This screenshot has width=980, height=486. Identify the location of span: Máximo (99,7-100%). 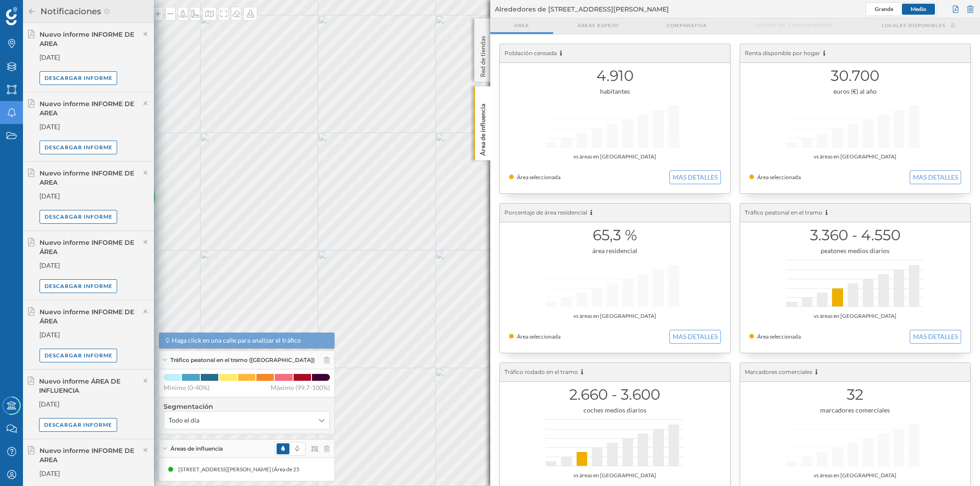
(300, 388).